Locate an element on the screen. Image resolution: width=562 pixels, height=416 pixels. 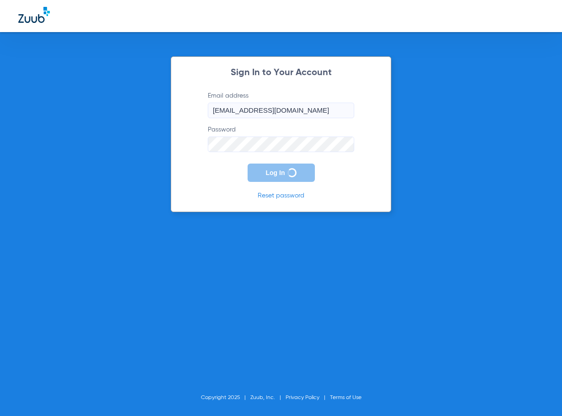
h2: Sign In to Your Account is located at coordinates (281, 73).